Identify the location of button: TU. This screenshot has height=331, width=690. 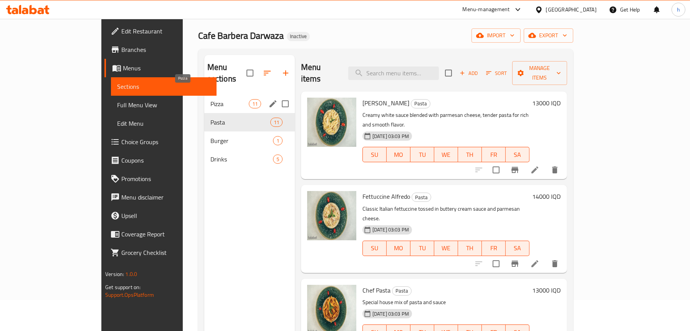
(422, 248).